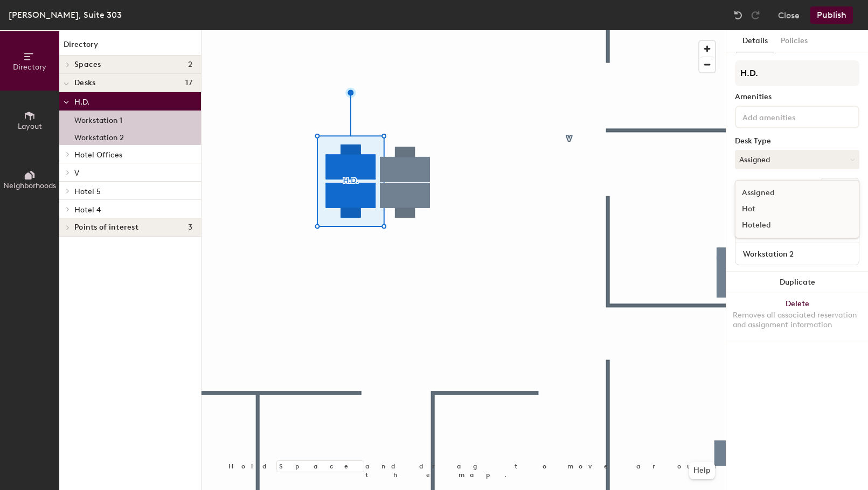 The height and width of the screenshot is (490, 868). Describe the element at coordinates (797, 97) in the screenshot. I see `div: Amenities` at that location.